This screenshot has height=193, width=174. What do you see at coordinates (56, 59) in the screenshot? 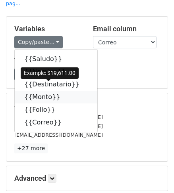
I see `a: {{Saludo}}` at bounding box center [56, 59].